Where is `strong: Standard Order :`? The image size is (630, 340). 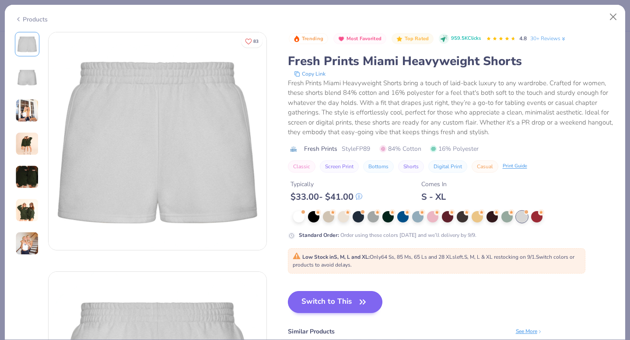
strong: Standard Order : is located at coordinates (319, 235).